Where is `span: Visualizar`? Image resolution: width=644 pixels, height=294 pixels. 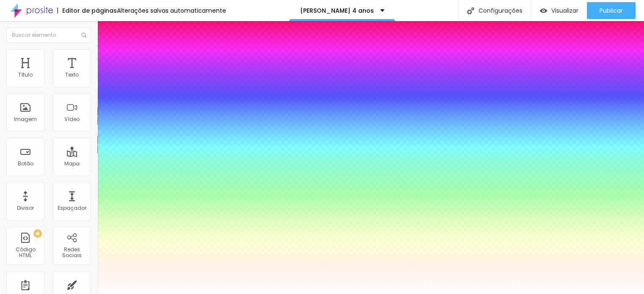 span: Visualizar is located at coordinates (565, 11).